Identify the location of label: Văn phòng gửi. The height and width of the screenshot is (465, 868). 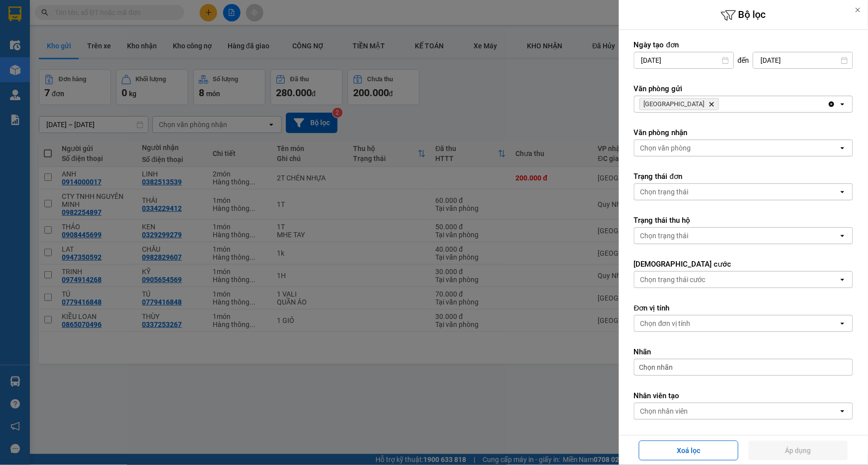
(744, 89).